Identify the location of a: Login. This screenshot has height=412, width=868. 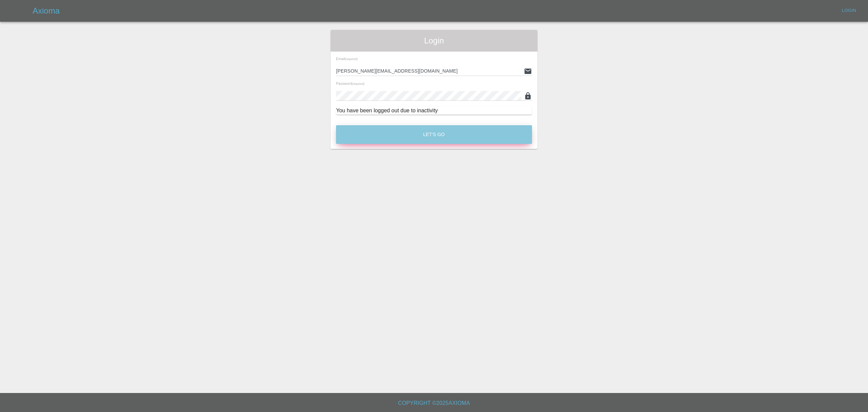
(849, 10).